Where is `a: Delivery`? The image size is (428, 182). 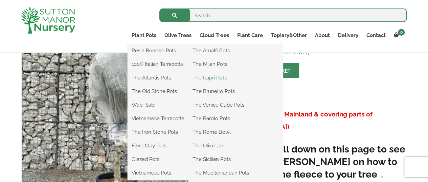 a: Delivery is located at coordinates (348, 35).